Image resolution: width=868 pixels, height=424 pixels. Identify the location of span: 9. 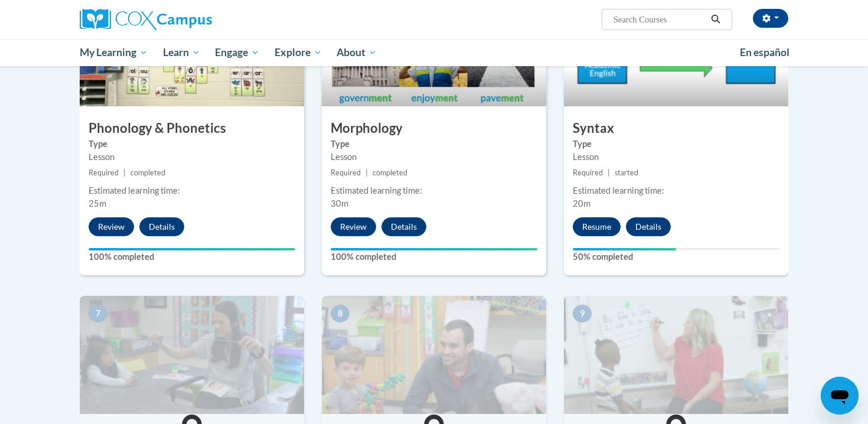
(582, 314).